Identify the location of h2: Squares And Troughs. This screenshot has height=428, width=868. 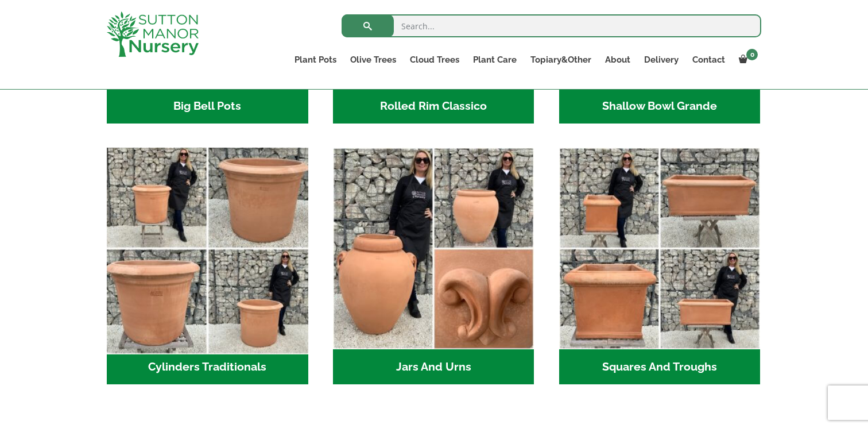
(660, 367).